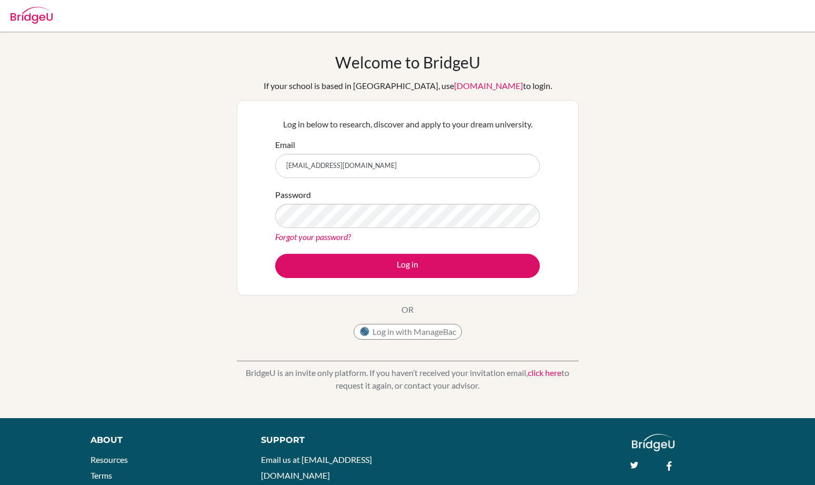 This screenshot has width=815, height=485. What do you see at coordinates (101, 475) in the screenshot?
I see `a: Terms` at bounding box center [101, 475].